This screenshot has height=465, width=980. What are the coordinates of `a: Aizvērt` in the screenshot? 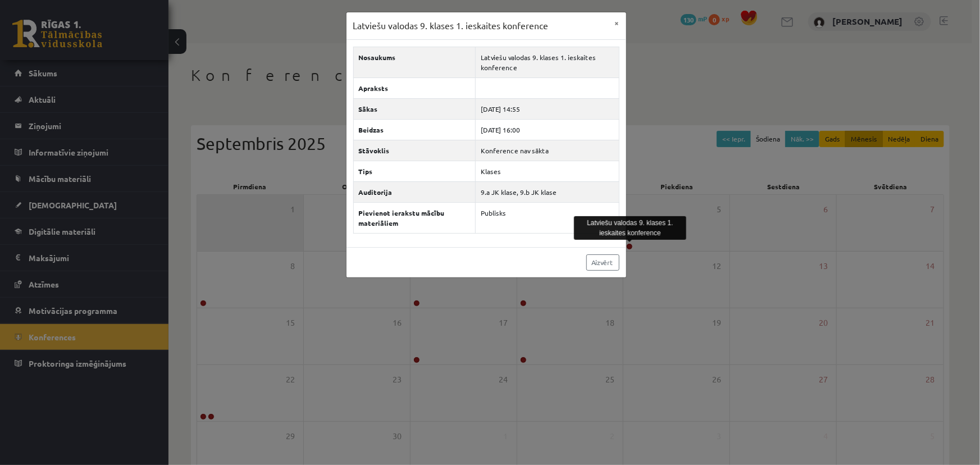 It's located at (603, 263).